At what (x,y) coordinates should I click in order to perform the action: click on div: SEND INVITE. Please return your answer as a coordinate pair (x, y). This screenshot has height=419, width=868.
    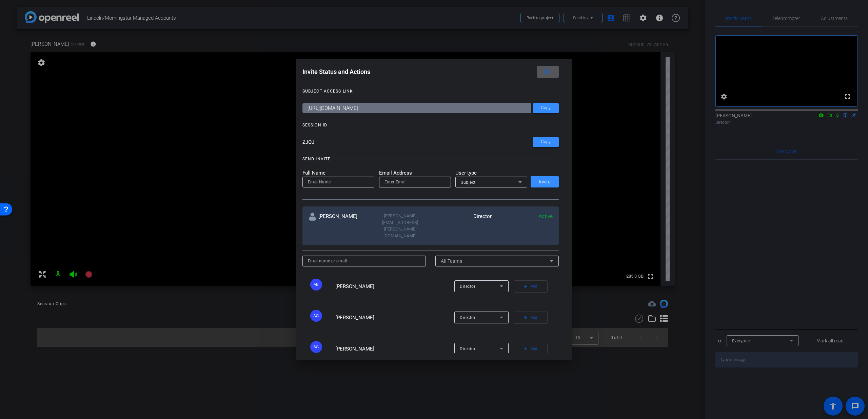
    Looking at the image, I should click on (316, 159).